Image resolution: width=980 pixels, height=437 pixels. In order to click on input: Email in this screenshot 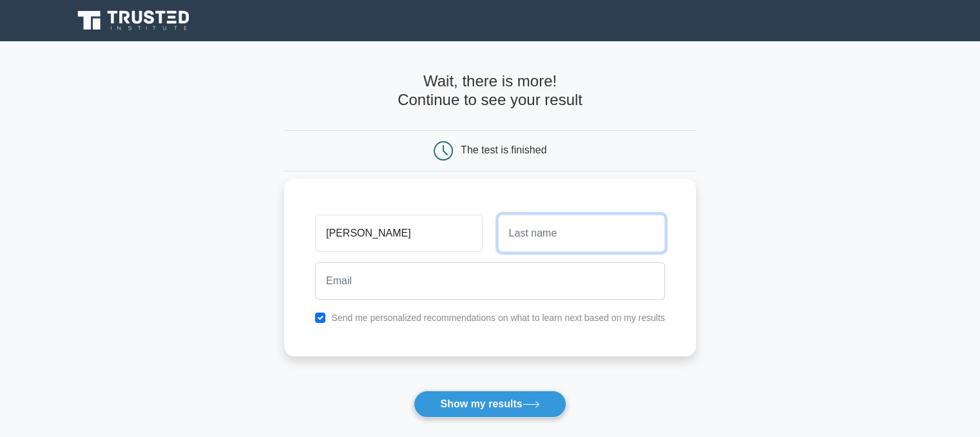, I will do `click(490, 281)`.